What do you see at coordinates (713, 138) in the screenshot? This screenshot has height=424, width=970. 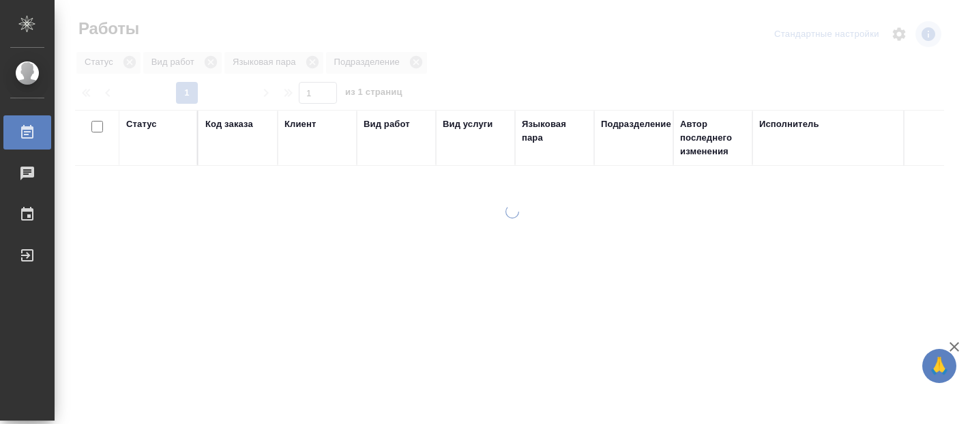 I see `div: Автор последнего изменения` at bounding box center [713, 138].